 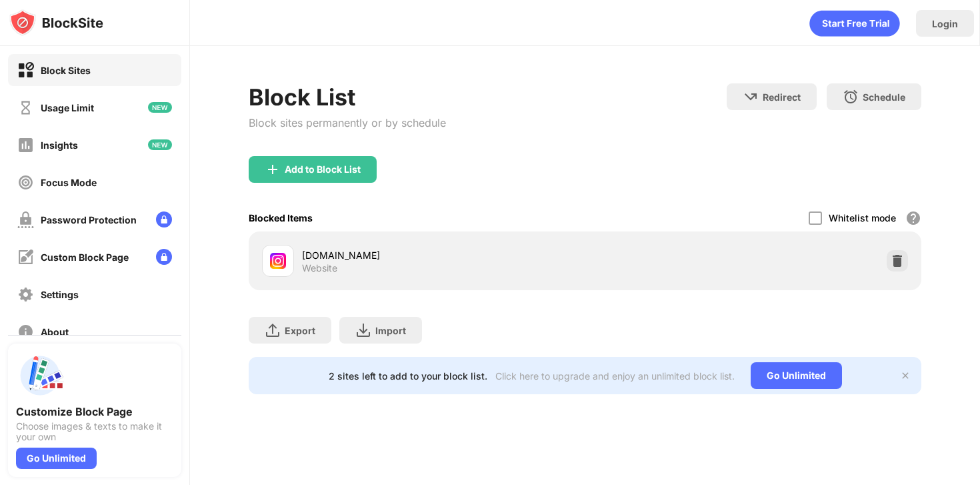 What do you see at coordinates (615, 375) in the screenshot?
I see `div: Click here to upgrade and enjoy an unlimited block list.` at bounding box center [615, 375].